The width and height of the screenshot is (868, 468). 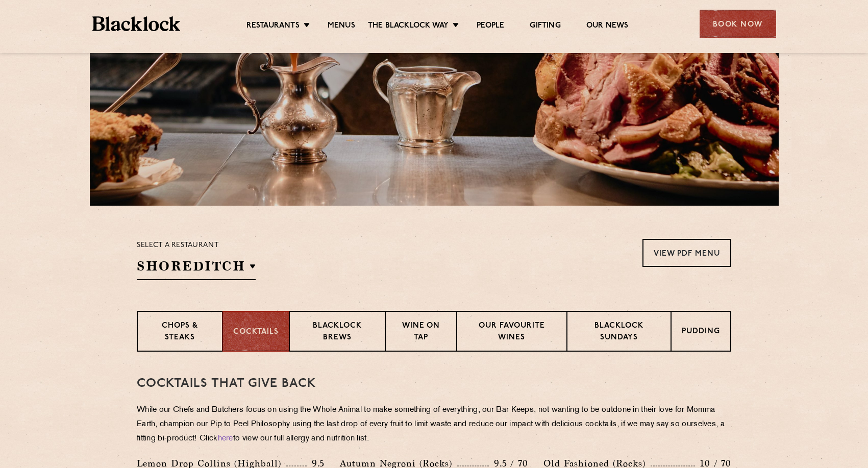 What do you see at coordinates (196, 268) in the screenshot?
I see `h2: Shoreditch` at bounding box center [196, 268].